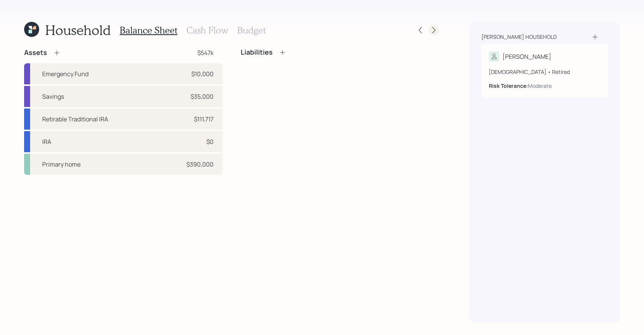 The width and height of the screenshot is (644, 335). What do you see at coordinates (200, 164) in the screenshot?
I see `div: $390,000` at bounding box center [200, 164].